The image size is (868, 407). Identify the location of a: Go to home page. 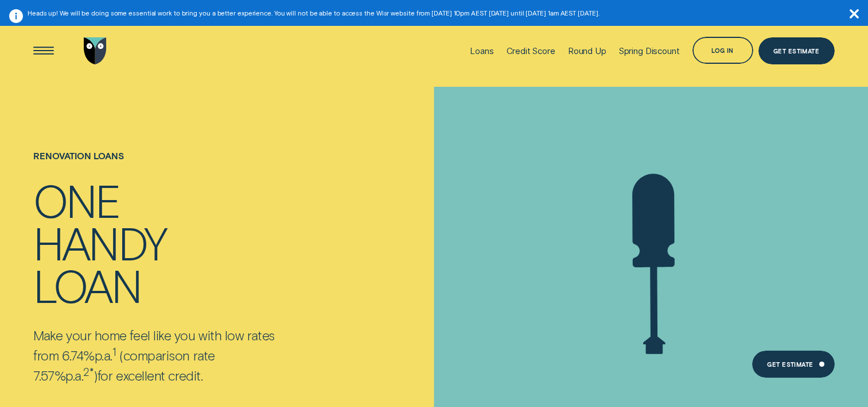
(95, 51).